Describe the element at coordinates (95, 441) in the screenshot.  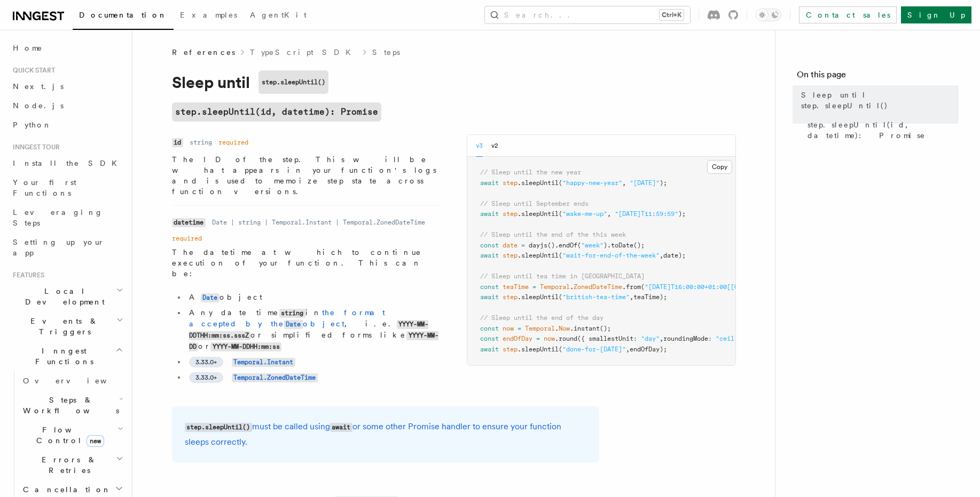
I see `span: new` at that location.